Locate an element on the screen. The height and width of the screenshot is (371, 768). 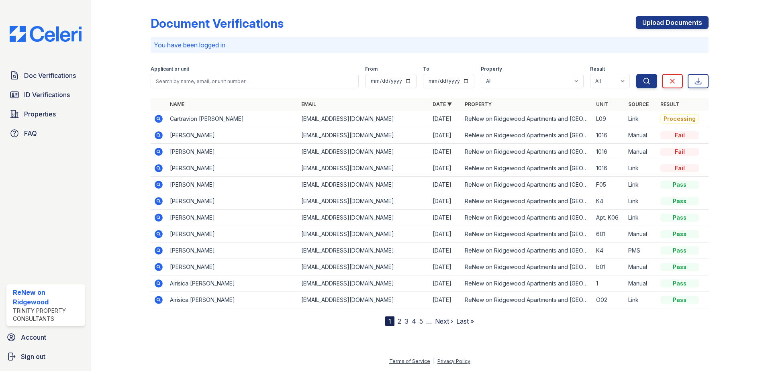
span: FAQ is located at coordinates (31, 133).